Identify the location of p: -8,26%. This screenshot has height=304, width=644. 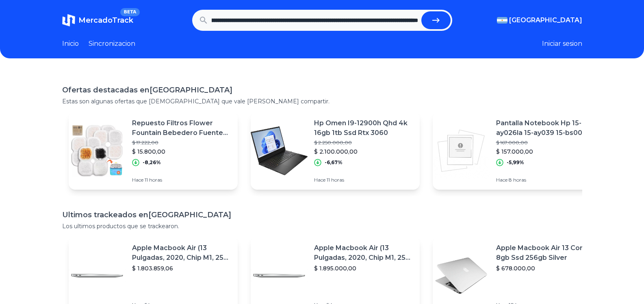
(152, 162).